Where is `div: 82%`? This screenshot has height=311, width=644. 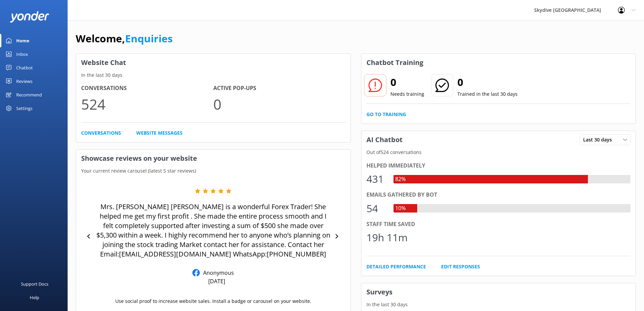
div: 82% is located at coordinates (401, 179).